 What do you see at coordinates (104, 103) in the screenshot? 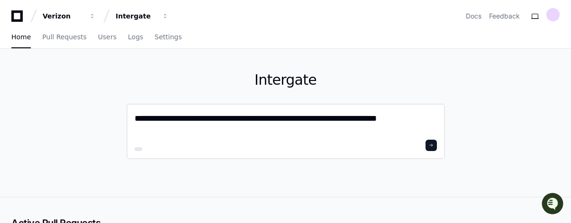
I see `span: Pylon` at bounding box center [104, 103].